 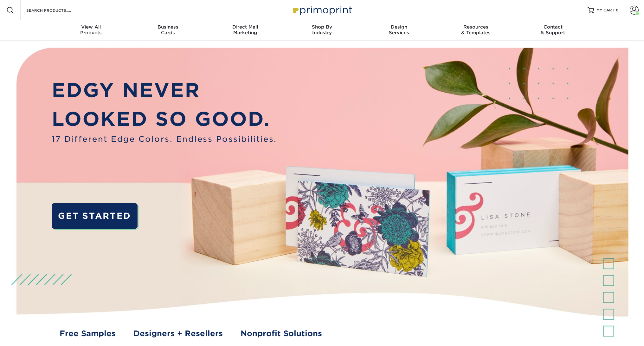 I want to click on a: DesignServices, so click(x=399, y=30).